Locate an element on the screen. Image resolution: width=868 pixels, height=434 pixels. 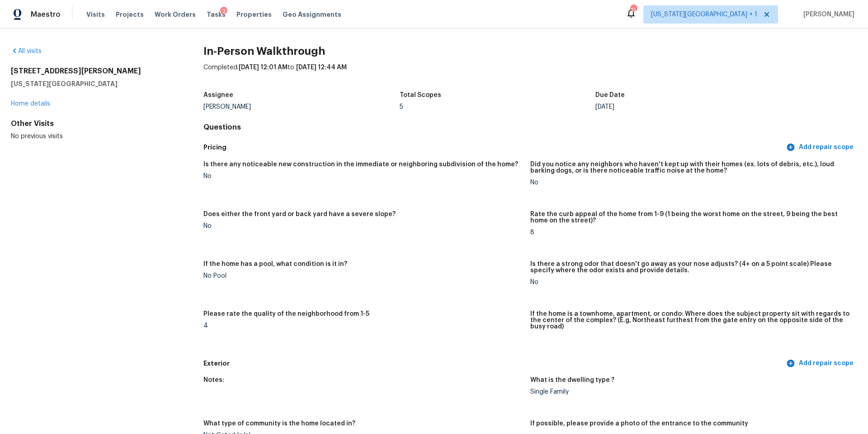
div: 3 is located at coordinates (224, 11).